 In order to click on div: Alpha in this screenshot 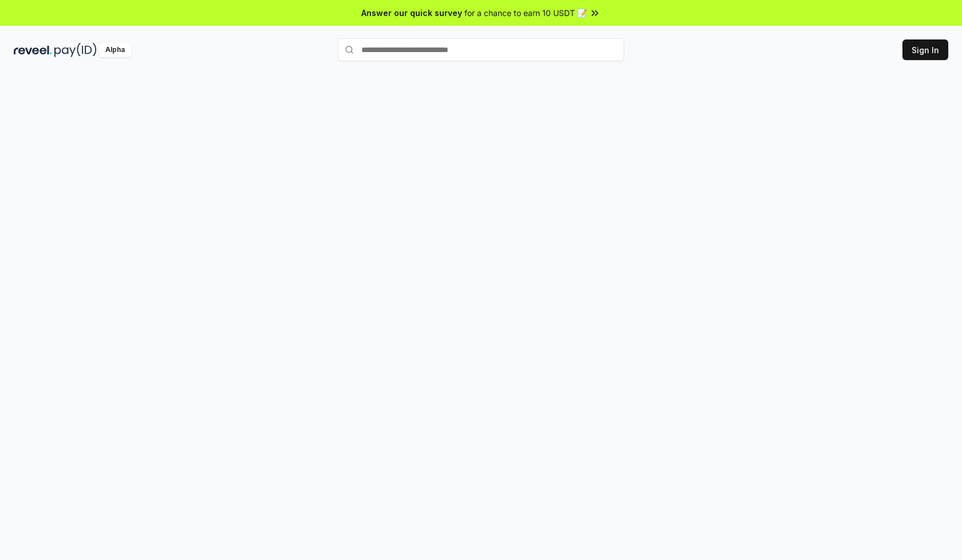, I will do `click(115, 50)`.